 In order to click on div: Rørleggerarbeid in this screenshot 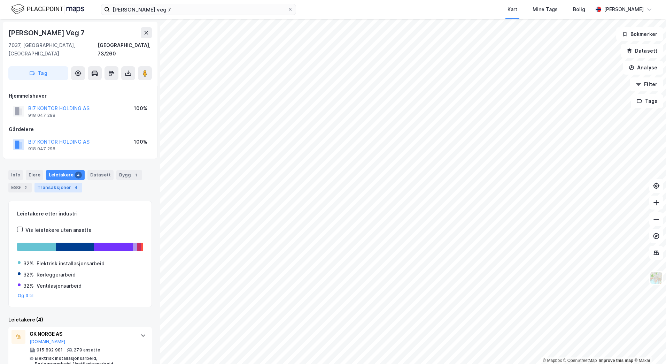, I will do `click(56, 275)`.